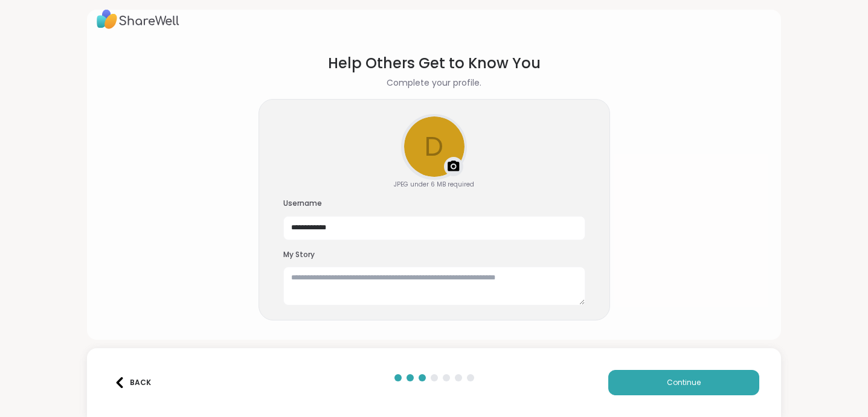  Describe the element at coordinates (132, 383) in the screenshot. I see `div: Back` at that location.